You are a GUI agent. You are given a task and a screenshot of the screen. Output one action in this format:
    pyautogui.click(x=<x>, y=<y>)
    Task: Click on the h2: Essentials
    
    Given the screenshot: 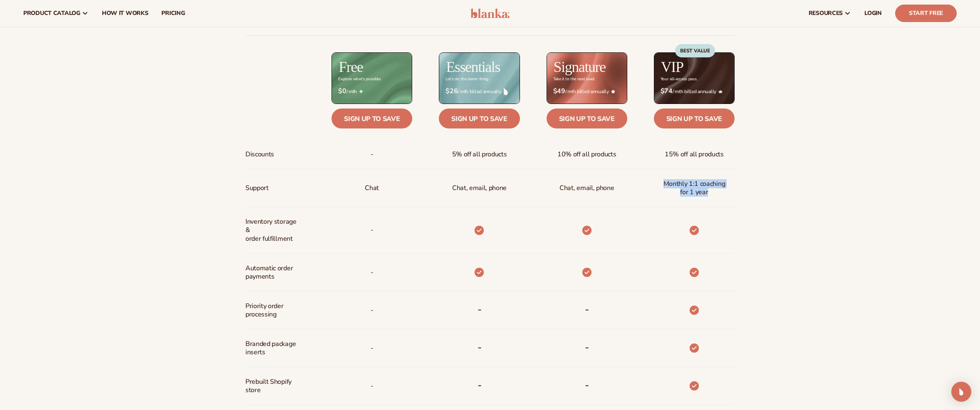 What is the action you would take?
    pyautogui.click(x=473, y=67)
    